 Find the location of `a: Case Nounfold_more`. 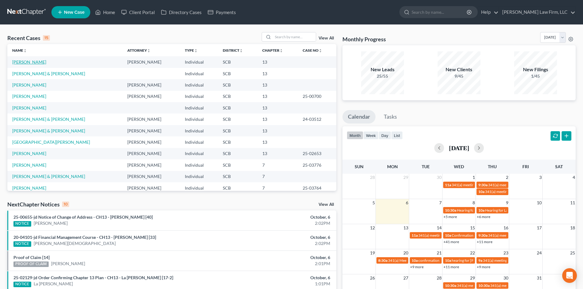

a: Case Nounfold_more is located at coordinates (313, 50).